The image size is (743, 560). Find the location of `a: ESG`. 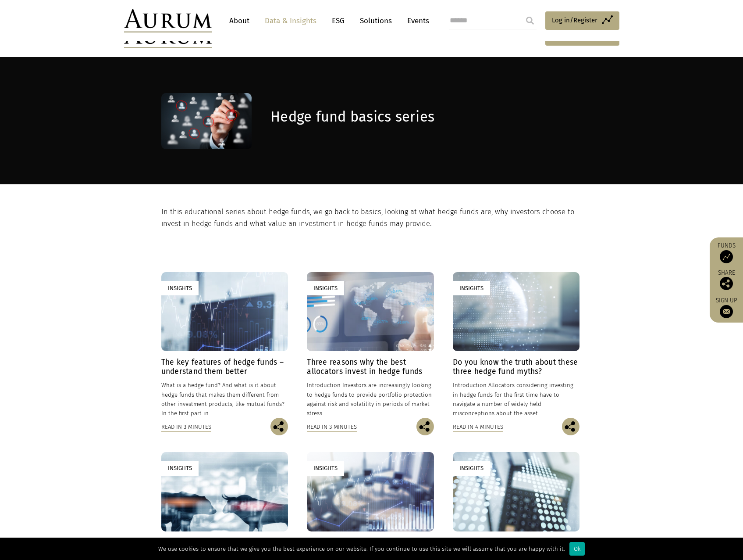

a: ESG is located at coordinates (338, 21).